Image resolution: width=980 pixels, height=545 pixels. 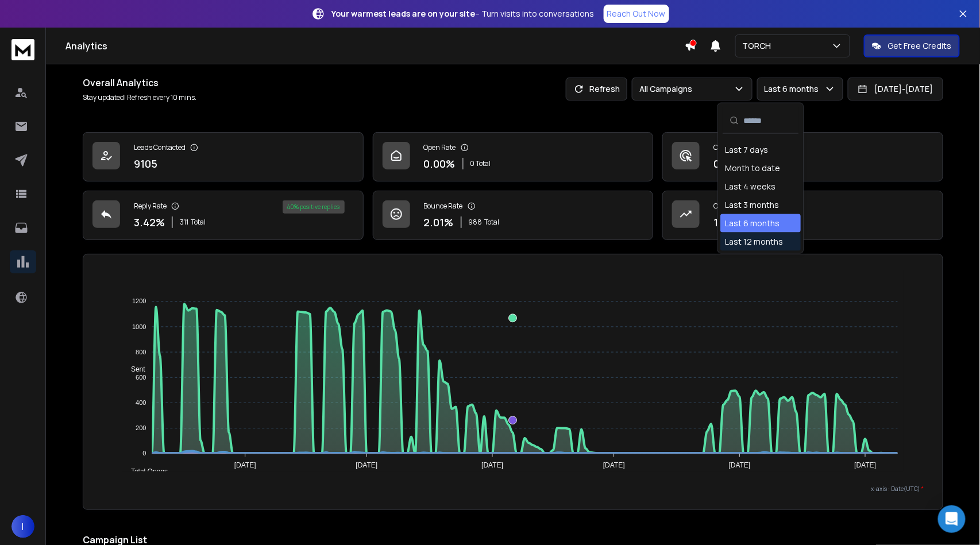 What do you see at coordinates (23, 527) in the screenshot?
I see `span: I` at bounding box center [23, 527].